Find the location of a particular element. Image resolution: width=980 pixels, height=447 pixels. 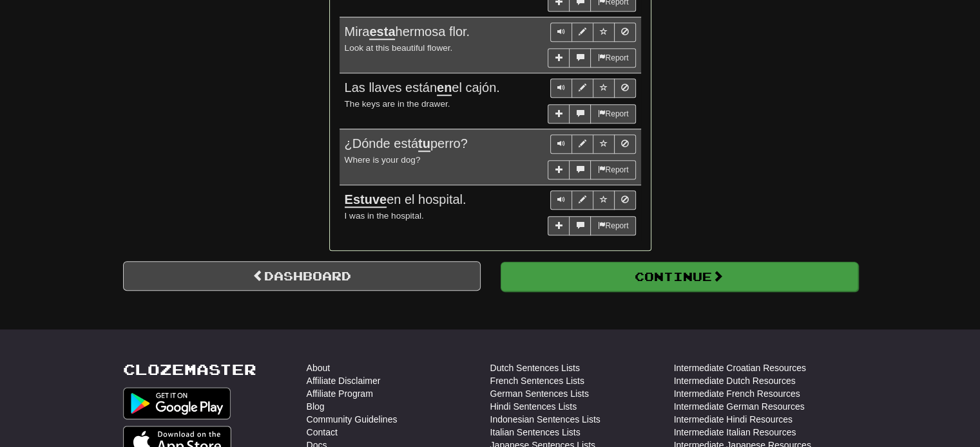

u: Estuve is located at coordinates (366, 200).